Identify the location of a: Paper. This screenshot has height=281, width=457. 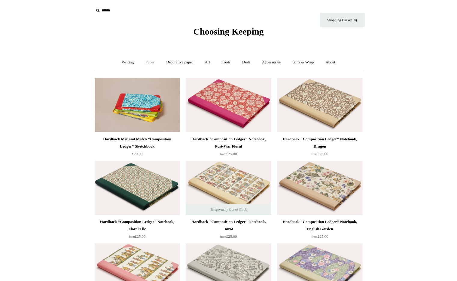
(150, 62).